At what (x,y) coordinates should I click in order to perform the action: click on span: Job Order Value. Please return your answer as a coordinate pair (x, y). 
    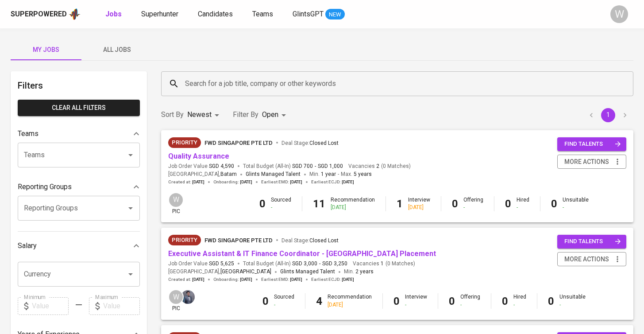
    Looking at the image, I should click on (201, 166).